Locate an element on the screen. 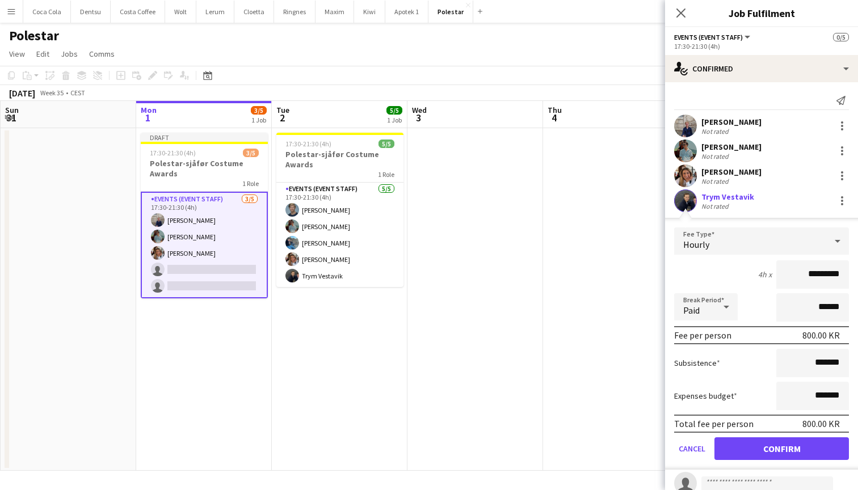  div: Draft17:30-21:30 (4h)3/5Polestar-sjåfør Costume Awards1 RoleEvents (Event Staff)3/517:30-21:30 (4... is located at coordinates (204, 216).